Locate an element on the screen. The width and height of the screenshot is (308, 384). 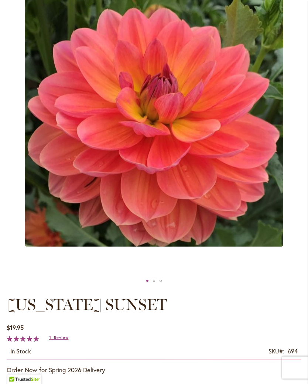
span: In stock is located at coordinates (21, 351).